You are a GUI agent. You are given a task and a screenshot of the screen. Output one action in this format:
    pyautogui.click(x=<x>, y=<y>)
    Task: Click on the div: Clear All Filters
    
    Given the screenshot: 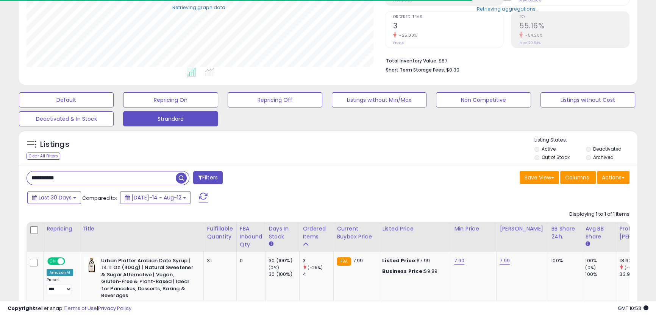 What is the action you would take?
    pyautogui.click(x=43, y=156)
    